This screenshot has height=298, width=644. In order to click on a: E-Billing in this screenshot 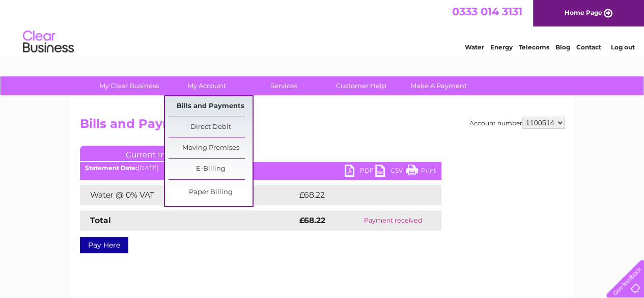, I will do `click(210, 169)`.